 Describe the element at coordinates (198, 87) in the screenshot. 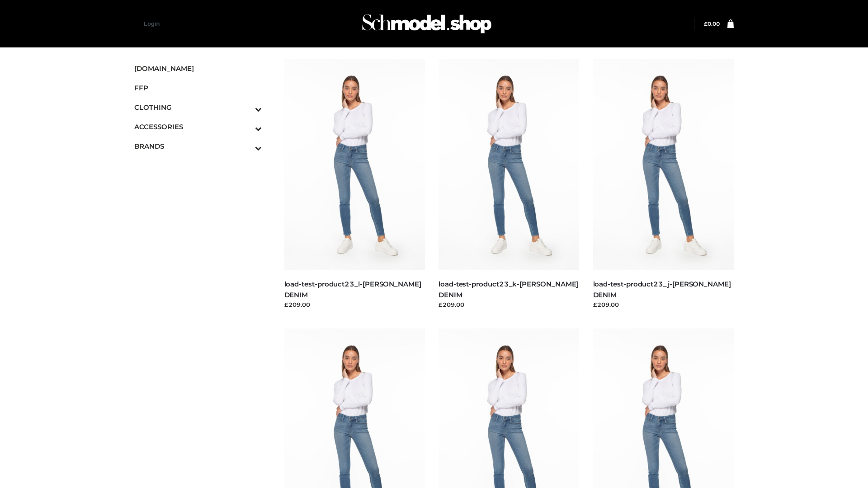

I see `span: FFP` at that location.